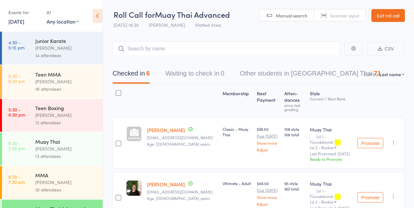  I want to click on div: Ultimate - Adult, so click(237, 183).